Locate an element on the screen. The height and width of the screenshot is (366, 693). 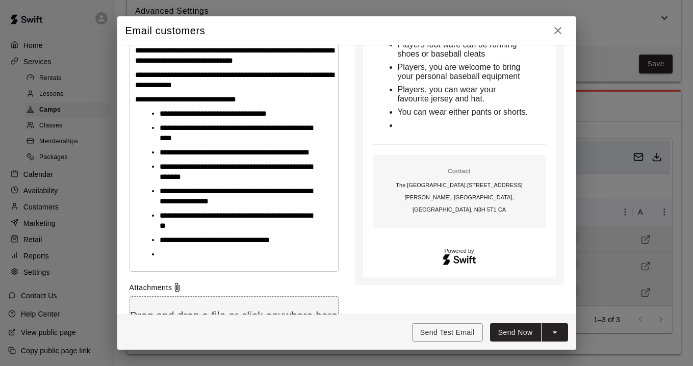
p: Drag and drop a file or click anywhere here is located at coordinates (234, 316).